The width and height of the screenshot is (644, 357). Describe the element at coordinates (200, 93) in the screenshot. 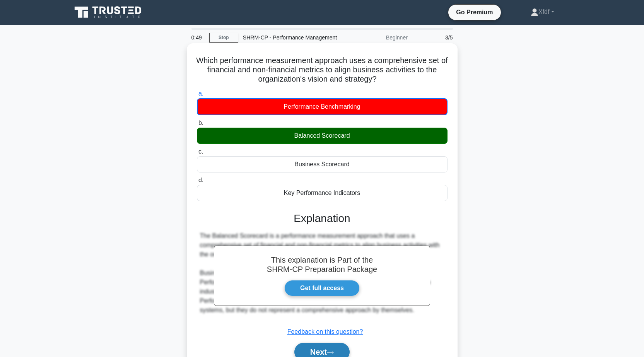

I see `span: a.` at that location.